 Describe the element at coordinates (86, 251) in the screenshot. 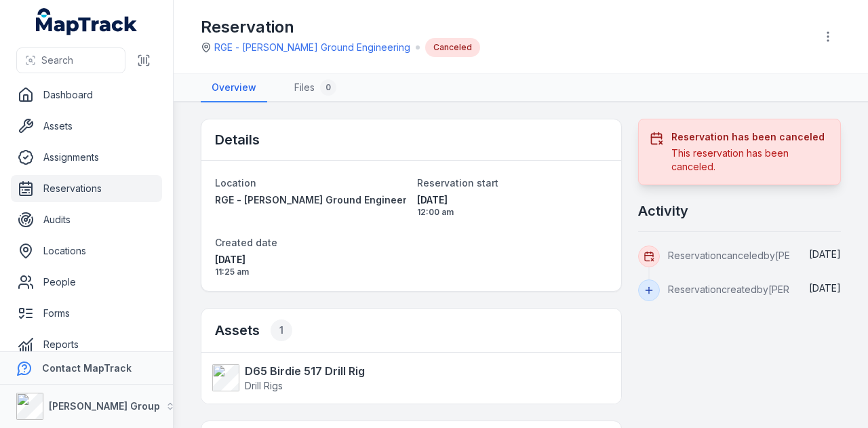

I see `a: Locations` at that location.